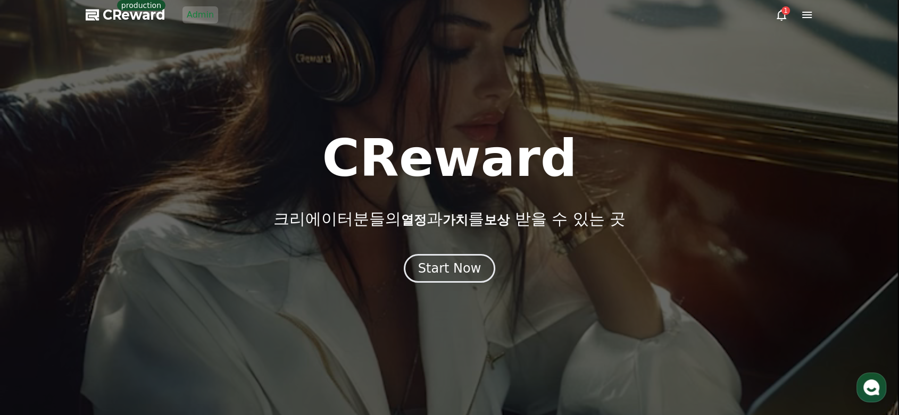  Describe the element at coordinates (200, 15) in the screenshot. I see `a: Admin` at that location.